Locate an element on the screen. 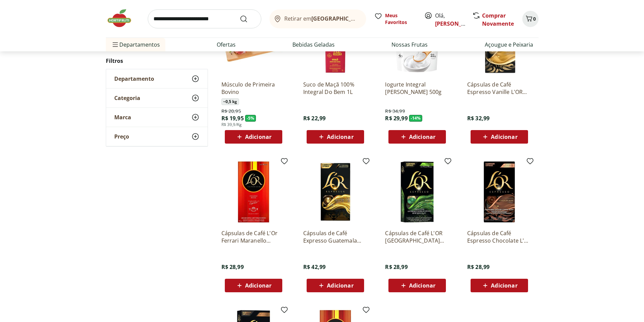  span: Meus Favoritos is located at coordinates (401, 19).